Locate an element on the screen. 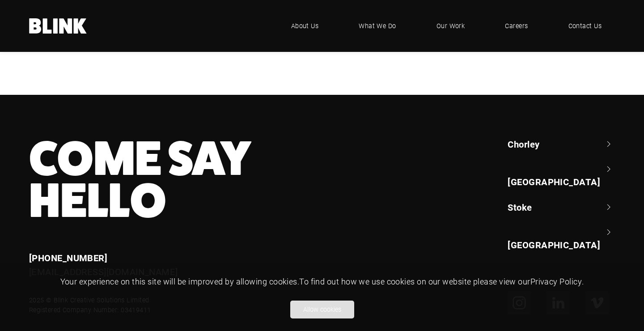 The image size is (644, 331). span: About Us is located at coordinates (305, 26).